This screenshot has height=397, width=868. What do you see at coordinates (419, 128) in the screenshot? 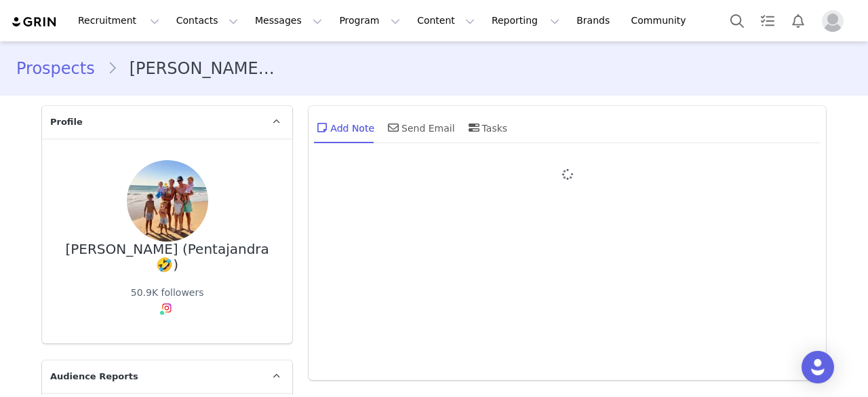
I see `div: Send Email` at bounding box center [419, 128].